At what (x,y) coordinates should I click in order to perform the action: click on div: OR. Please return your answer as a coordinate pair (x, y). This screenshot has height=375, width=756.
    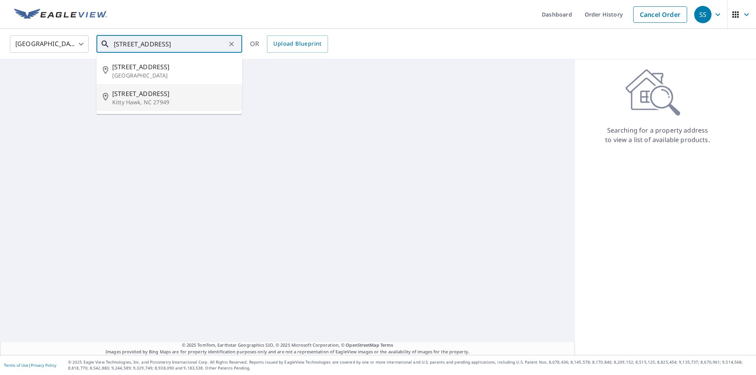
    Looking at the image, I should click on (289, 44).